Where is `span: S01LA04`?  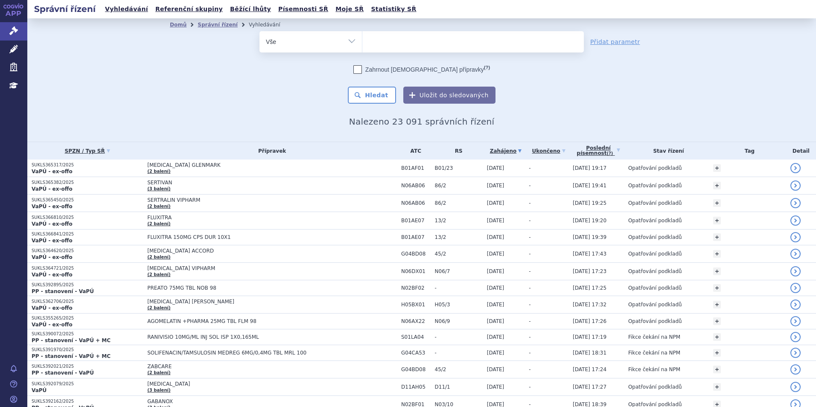 span: S01LA04 is located at coordinates (416, 337).